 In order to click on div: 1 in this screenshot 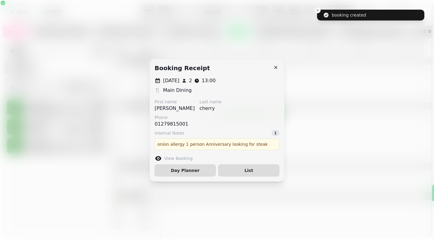, I will do `click(276, 133)`.